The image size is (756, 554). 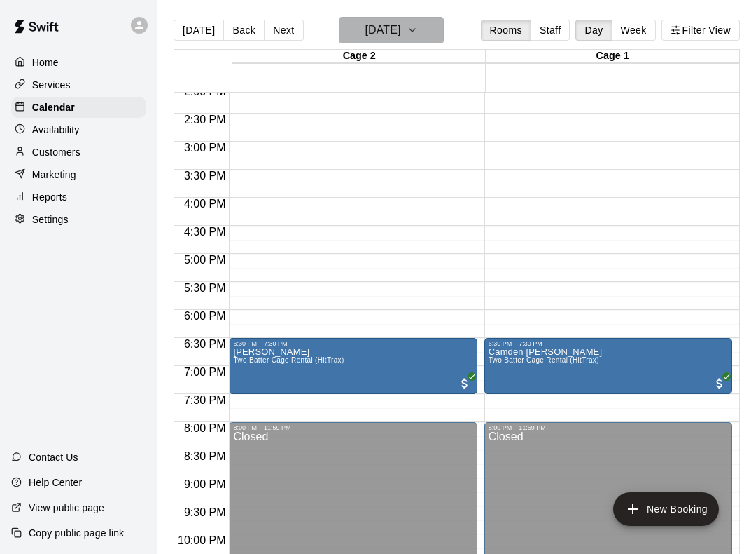 What do you see at coordinates (79, 130) in the screenshot?
I see `a: Availability` at bounding box center [79, 130].